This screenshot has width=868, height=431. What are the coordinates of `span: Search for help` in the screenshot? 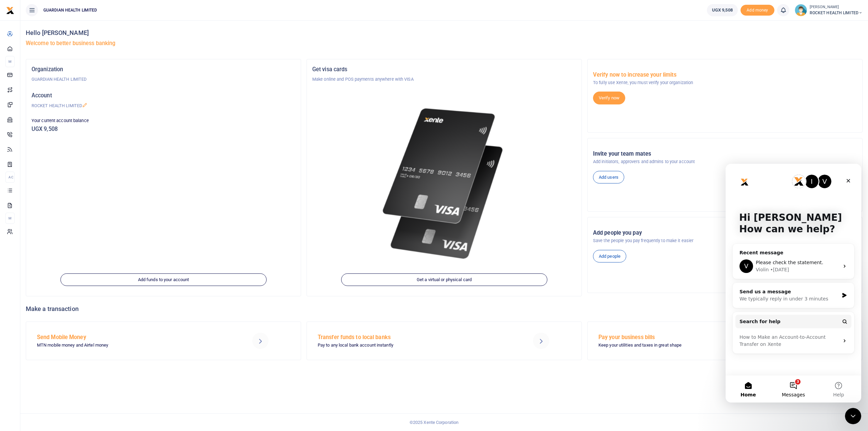 It's located at (34, 157).